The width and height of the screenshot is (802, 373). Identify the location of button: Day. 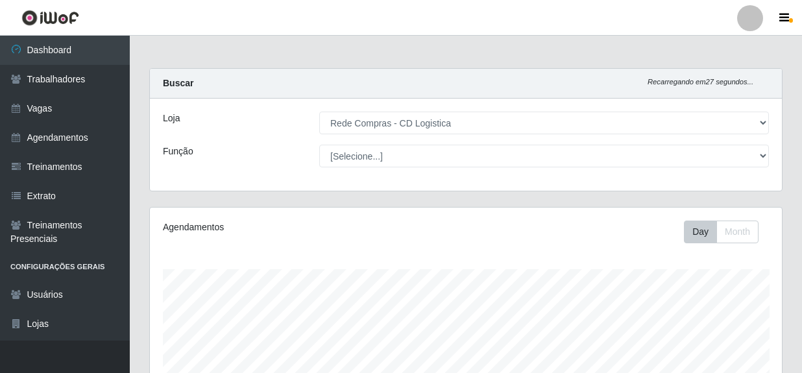
(700, 232).